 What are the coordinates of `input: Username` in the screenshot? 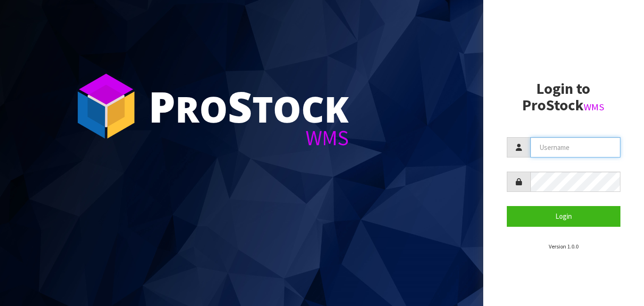 It's located at (576, 147).